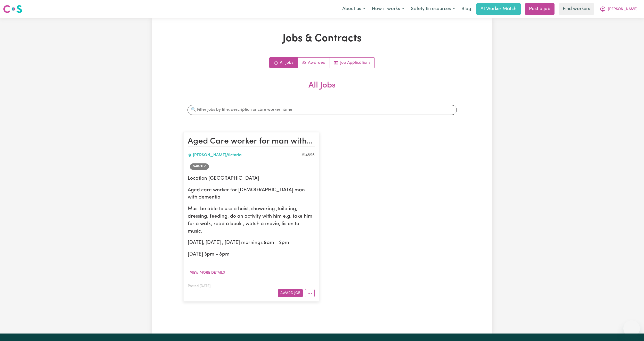 The image size is (644, 341). What do you see at coordinates (498, 9) in the screenshot?
I see `a: AI Worker Match` at bounding box center [498, 9].